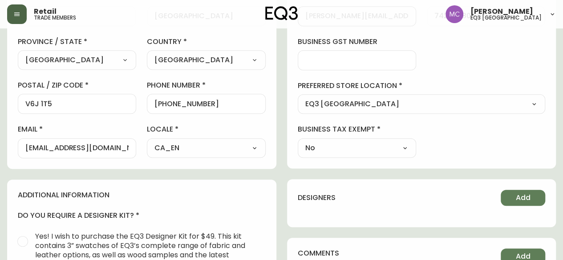  Describe the element at coordinates (357, 42) in the screenshot. I see `label: business gst number` at that location.